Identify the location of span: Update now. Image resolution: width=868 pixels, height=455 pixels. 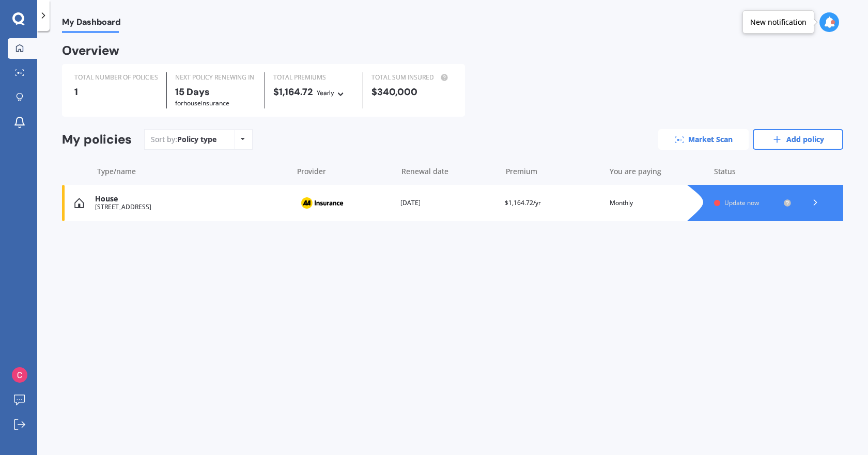
(741, 202).